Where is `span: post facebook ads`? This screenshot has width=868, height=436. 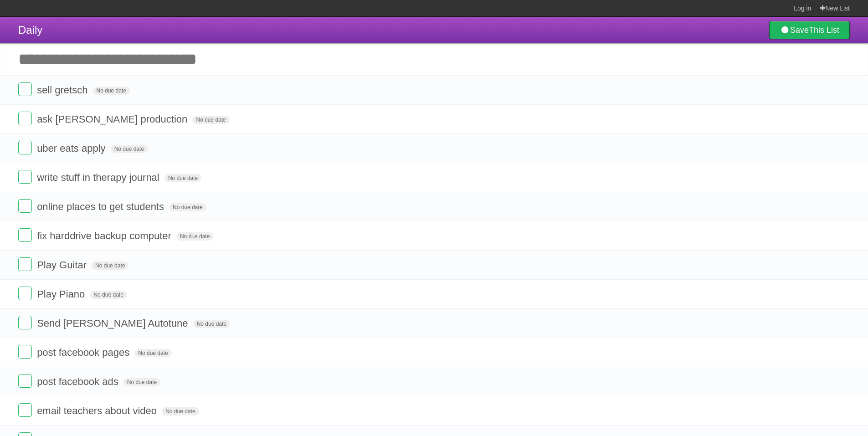
span: post facebook ads is located at coordinates (79, 381).